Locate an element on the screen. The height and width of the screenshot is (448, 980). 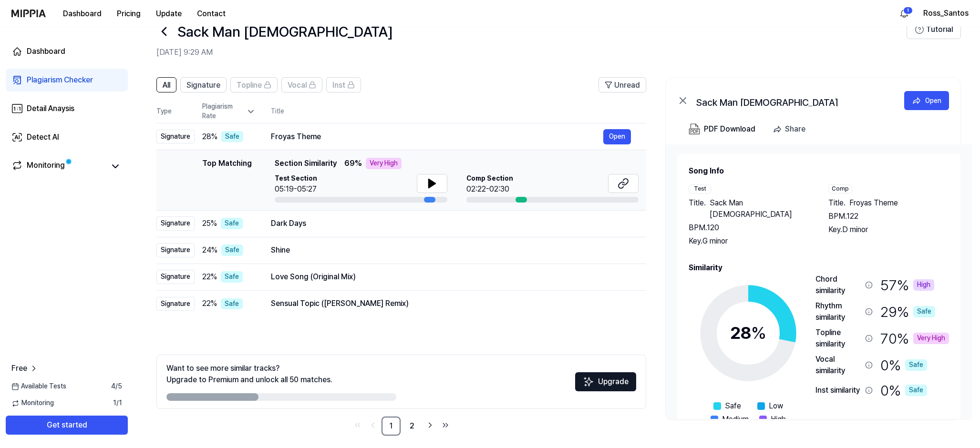
a: SparklesUpgrade is located at coordinates (606, 385).